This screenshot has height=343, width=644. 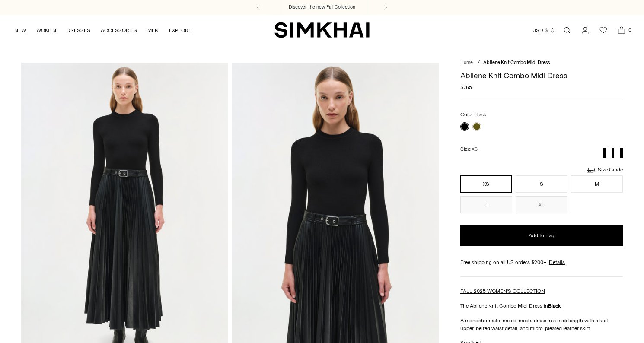 I want to click on div: Free shipping on all US orders $200+, so click(x=542, y=262).